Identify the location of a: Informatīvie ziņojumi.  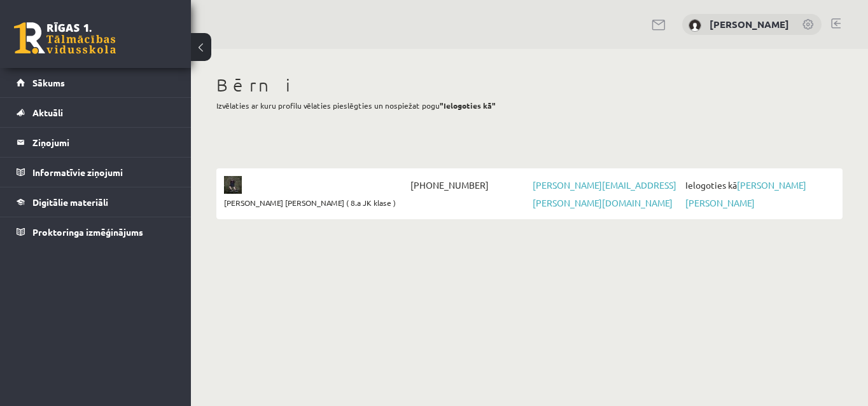
(95, 172).